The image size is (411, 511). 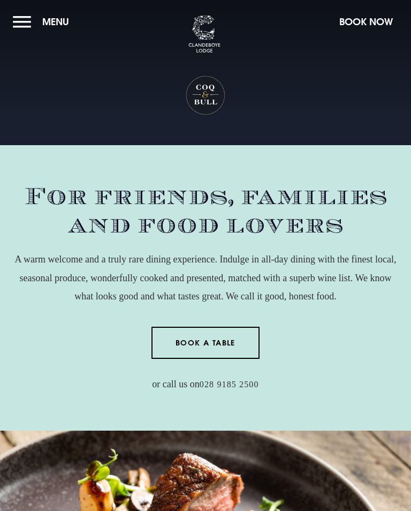 What do you see at coordinates (43, 21) in the screenshot?
I see `button: Menu` at bounding box center [43, 21].